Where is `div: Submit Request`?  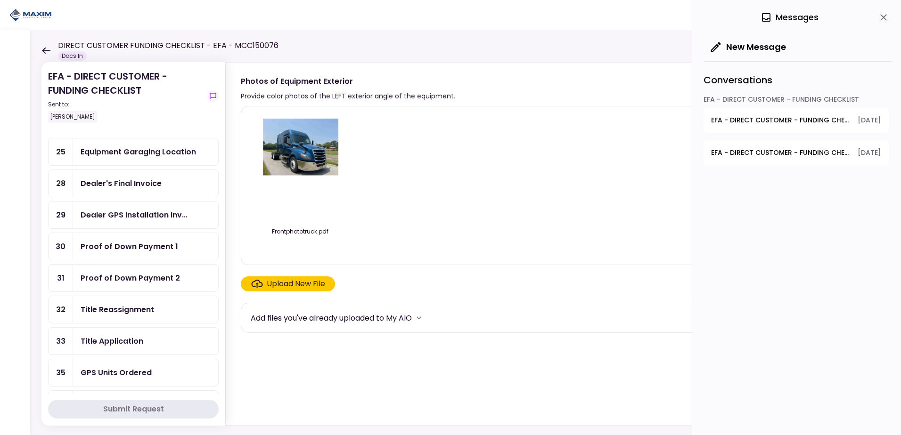 div: Submit Request is located at coordinates (133, 409).